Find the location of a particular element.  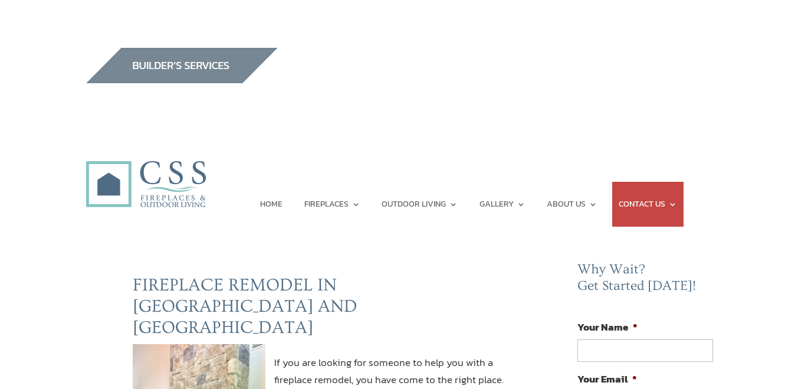

a: ABOUT US is located at coordinates (572, 204).